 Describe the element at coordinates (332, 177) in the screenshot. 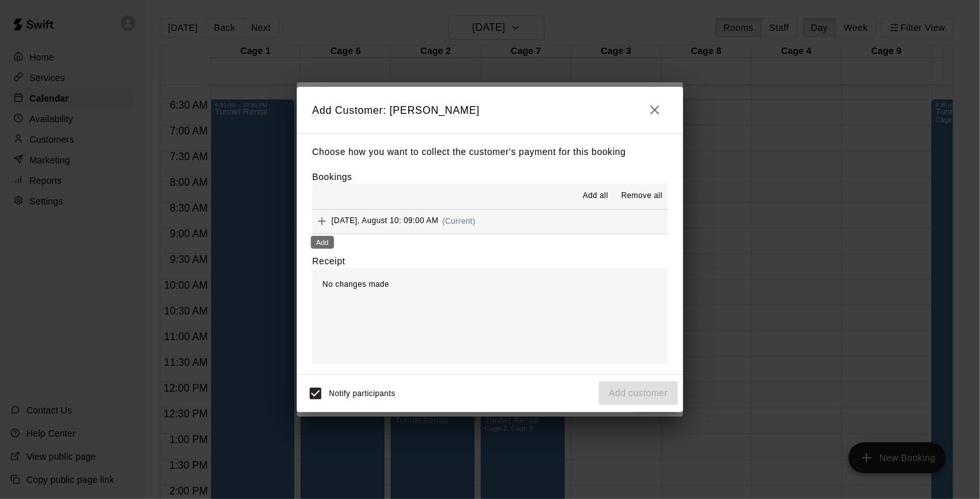

I see `label: Bookings` at that location.